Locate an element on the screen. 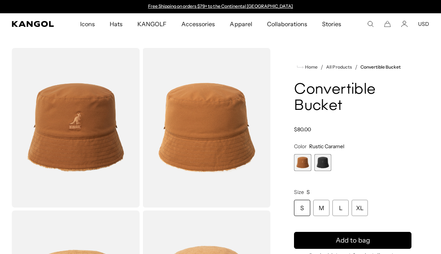 The width and height of the screenshot is (441, 254). span: Rustic Caramel is located at coordinates (326, 147).